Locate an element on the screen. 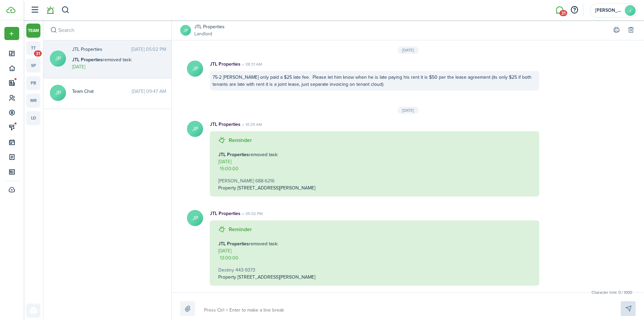 The width and height of the screenshot is (644, 321). a: sp is located at coordinates (33, 66).